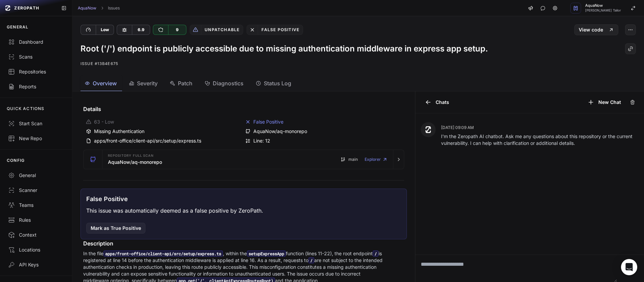 The height and width of the screenshot is (282, 644). What do you see at coordinates (277, 83) in the screenshot?
I see `span: Status Log` at bounding box center [277, 83].